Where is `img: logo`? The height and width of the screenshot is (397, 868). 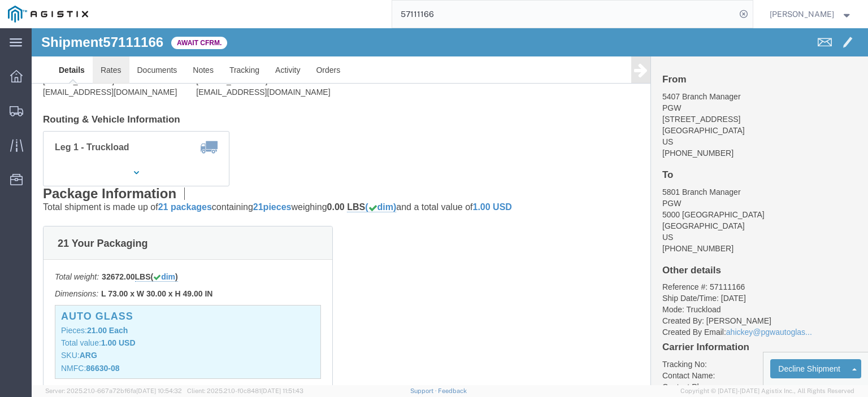 img: logo is located at coordinates (48, 14).